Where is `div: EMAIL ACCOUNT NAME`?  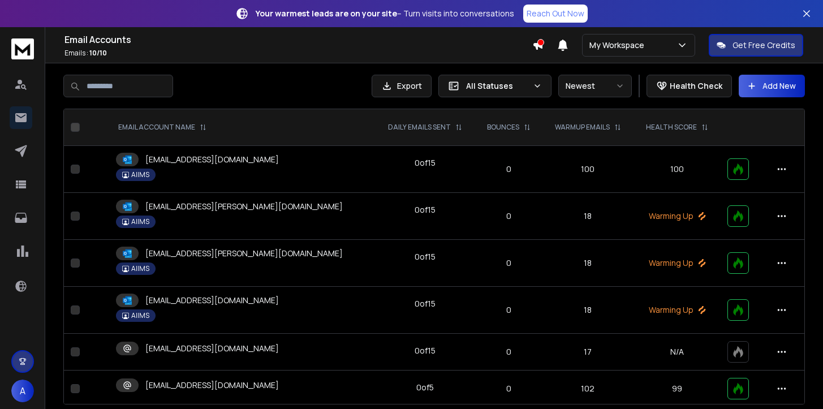
div: EMAIL ACCOUNT NAME is located at coordinates (162, 127).